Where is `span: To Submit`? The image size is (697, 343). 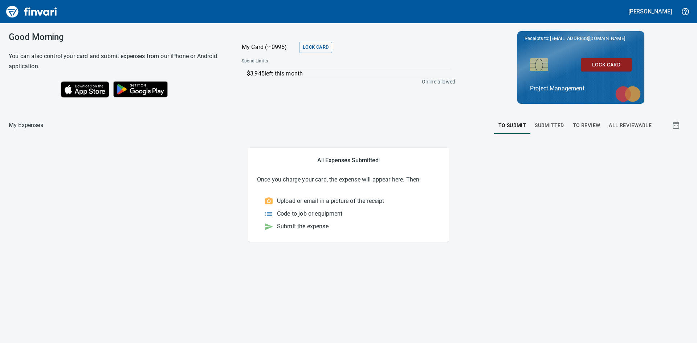 span: To Submit is located at coordinates (513, 125).